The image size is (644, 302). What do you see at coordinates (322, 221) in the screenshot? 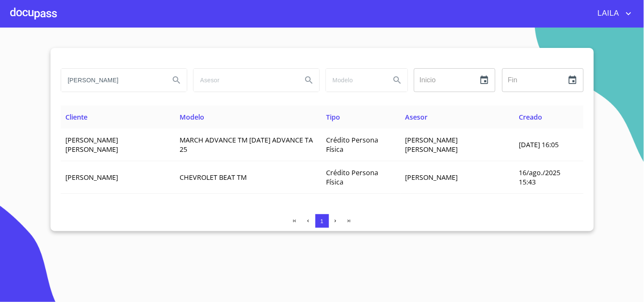
I see `button: 1` at bounding box center [322, 221].